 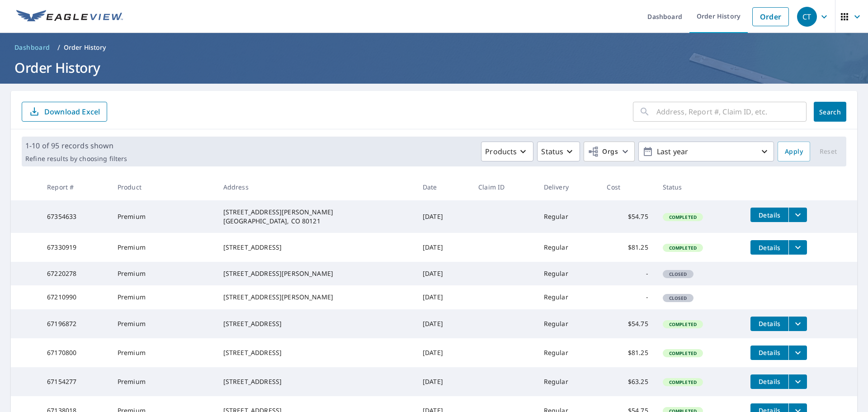 What do you see at coordinates (558, 152) in the screenshot?
I see `button: Status` at bounding box center [558, 152].